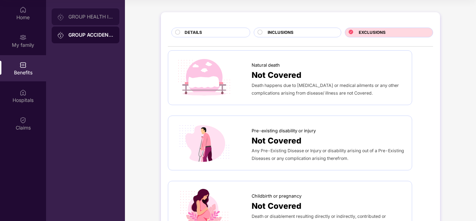 The image size is (476, 221). What do you see at coordinates (372, 32) in the screenshot?
I see `span: EXCLUSIONS` at bounding box center [372, 32].